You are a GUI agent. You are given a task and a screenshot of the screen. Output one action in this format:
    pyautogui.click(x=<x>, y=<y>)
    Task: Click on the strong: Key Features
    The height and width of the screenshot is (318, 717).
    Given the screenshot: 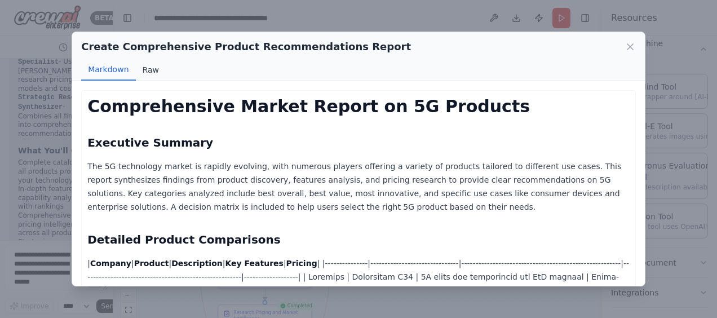 What is the action you would take?
    pyautogui.click(x=254, y=263)
    